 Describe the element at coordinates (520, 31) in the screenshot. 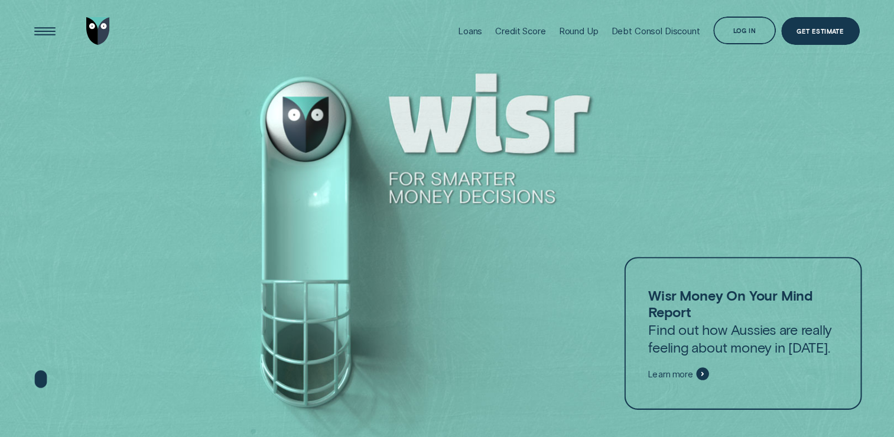

I see `div: Credit Score` at that location.